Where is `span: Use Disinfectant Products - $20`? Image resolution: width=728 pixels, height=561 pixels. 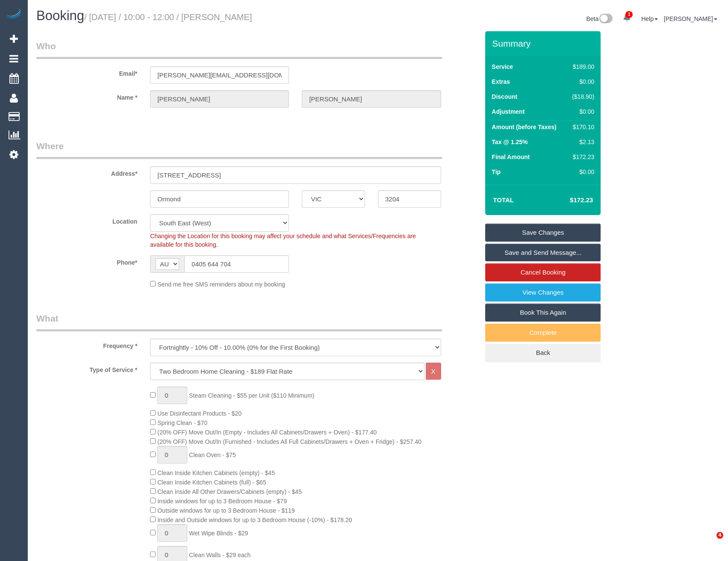 span: Use Disinfectant Products - $20 is located at coordinates (199, 413).